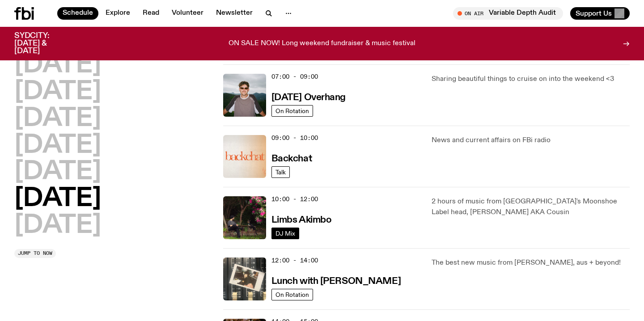  Describe the element at coordinates (530, 141) in the screenshot. I see `p: News and current affairs on FBi radio` at that location.